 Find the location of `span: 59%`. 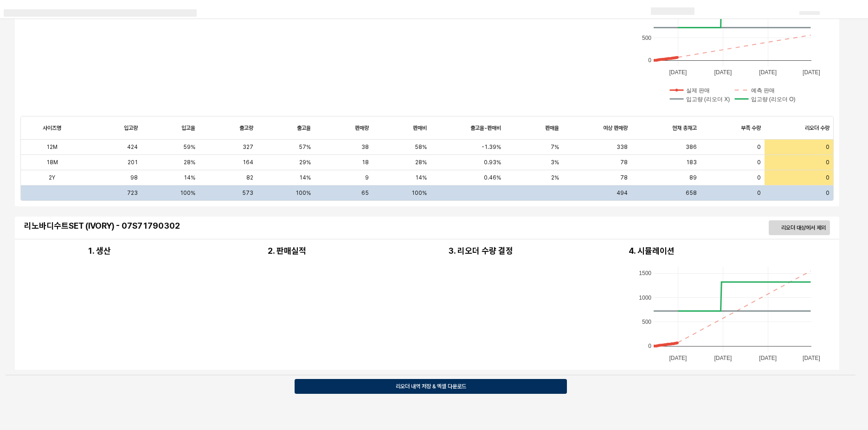

span: 59% is located at coordinates (189, 147).